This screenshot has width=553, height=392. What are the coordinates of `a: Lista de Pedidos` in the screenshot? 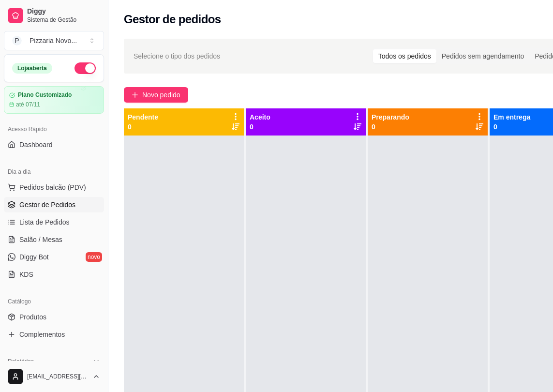 It's located at (54, 222).